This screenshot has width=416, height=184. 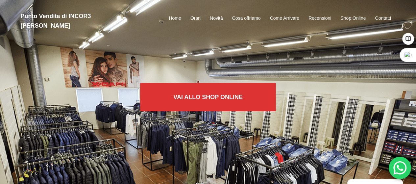 I want to click on a: Vai allo SHOP ONLINE, so click(x=208, y=97).